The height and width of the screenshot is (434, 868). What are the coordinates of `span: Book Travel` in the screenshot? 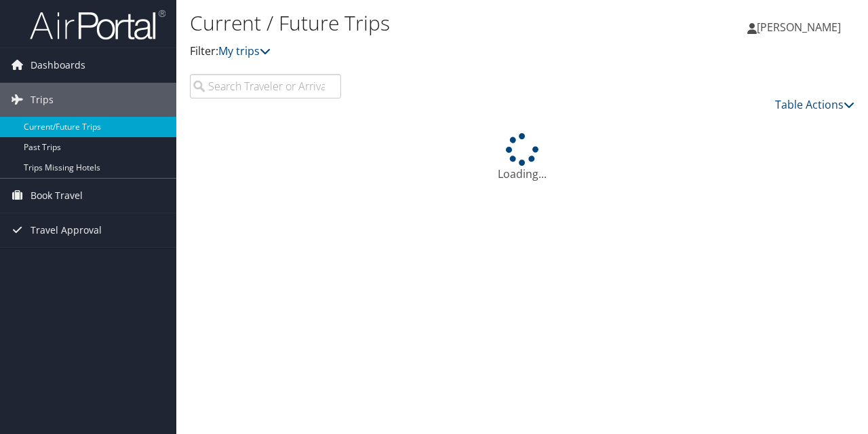 It's located at (56, 195).